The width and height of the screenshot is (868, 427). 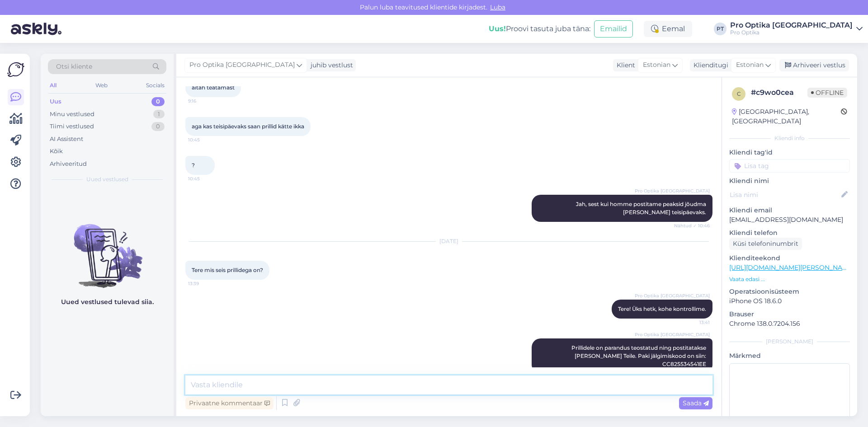 I want to click on img: No chats, so click(x=107, y=249).